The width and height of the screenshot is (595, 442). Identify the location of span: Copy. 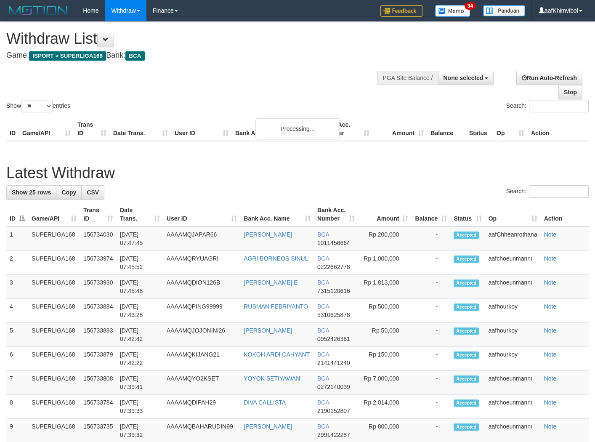
(69, 192).